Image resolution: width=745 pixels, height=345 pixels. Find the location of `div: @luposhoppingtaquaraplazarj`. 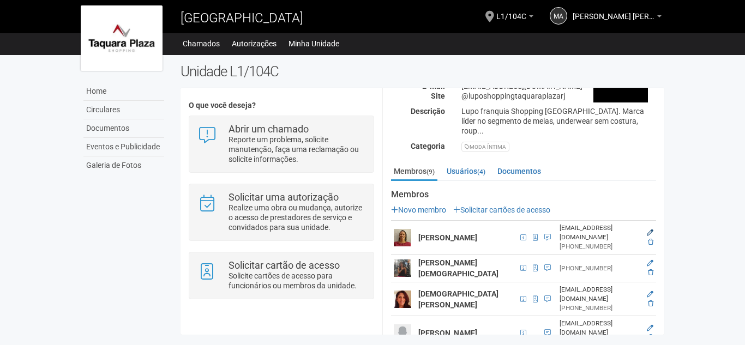

div: @luposhoppingtaquaraplazarj is located at coordinates (558, 96).